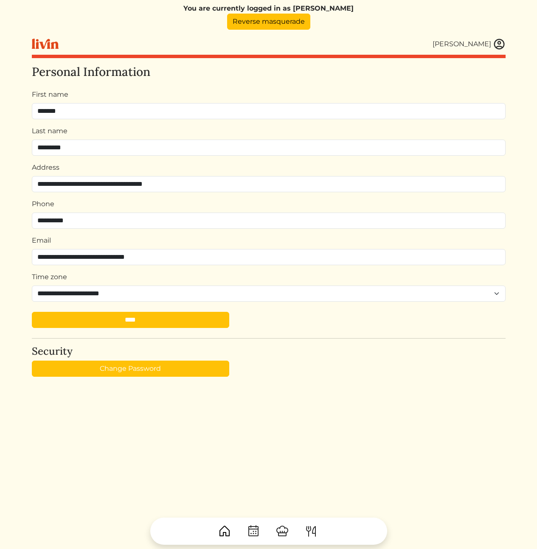 This screenshot has height=549, width=537. Describe the element at coordinates (269, 22) in the screenshot. I see `a: Reverse masquerade` at that location.